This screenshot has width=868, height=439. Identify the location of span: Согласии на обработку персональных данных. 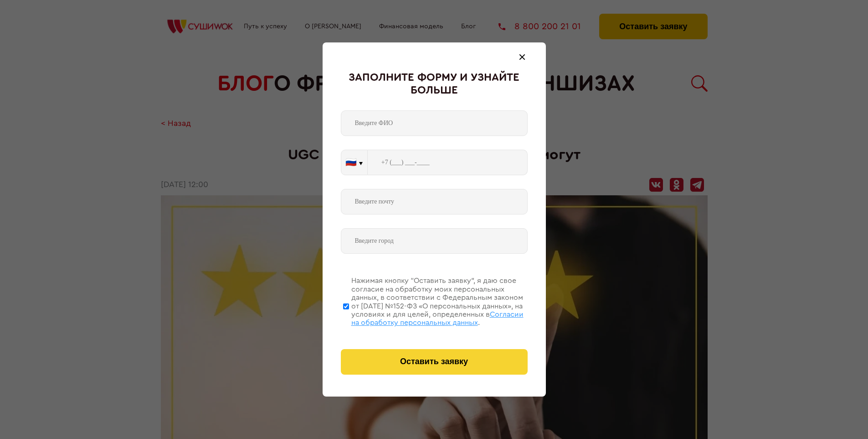
(437, 319).